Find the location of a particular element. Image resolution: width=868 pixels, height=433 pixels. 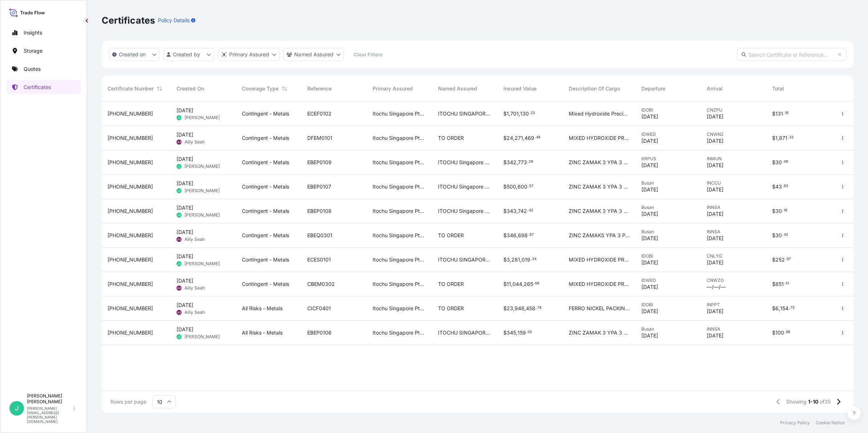

p: Insights is located at coordinates (33, 33).